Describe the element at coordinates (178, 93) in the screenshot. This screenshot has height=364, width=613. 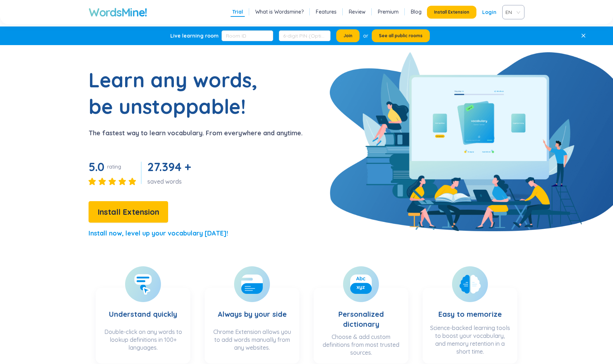
I see `h1: Learn any words, be unstoppable!` at that location.